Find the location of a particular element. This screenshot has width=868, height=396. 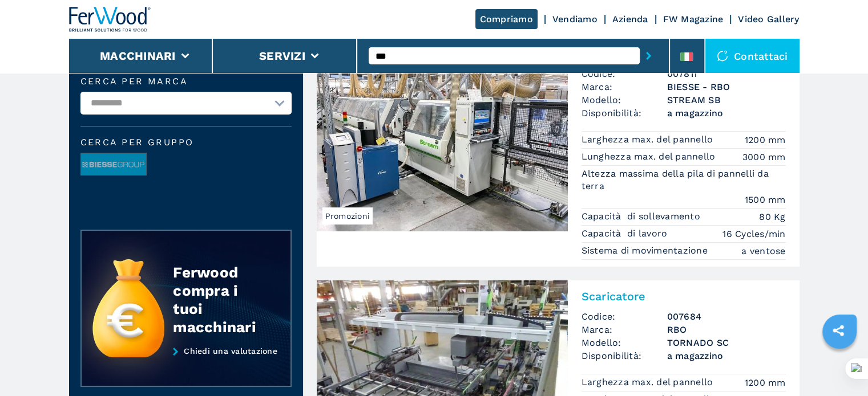

button: Macchinari is located at coordinates (138, 56).